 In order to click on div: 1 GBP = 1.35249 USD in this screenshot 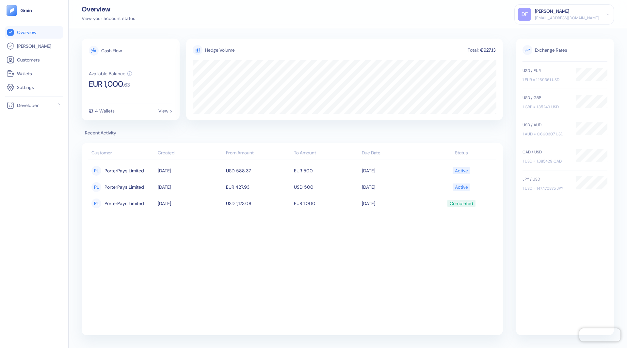, I will do `click(546, 107)`.